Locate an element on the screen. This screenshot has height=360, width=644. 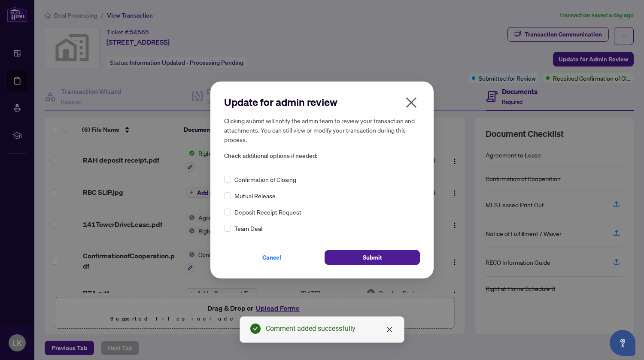
span: Team Deal is located at coordinates (248, 228).